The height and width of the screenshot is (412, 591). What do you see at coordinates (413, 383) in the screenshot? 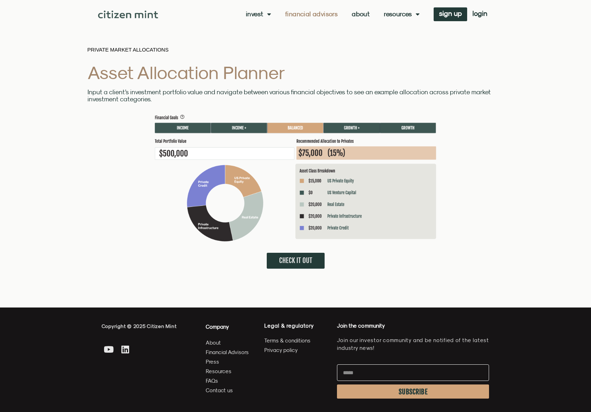
I see `form: Newsletter` at bounding box center [413, 383].